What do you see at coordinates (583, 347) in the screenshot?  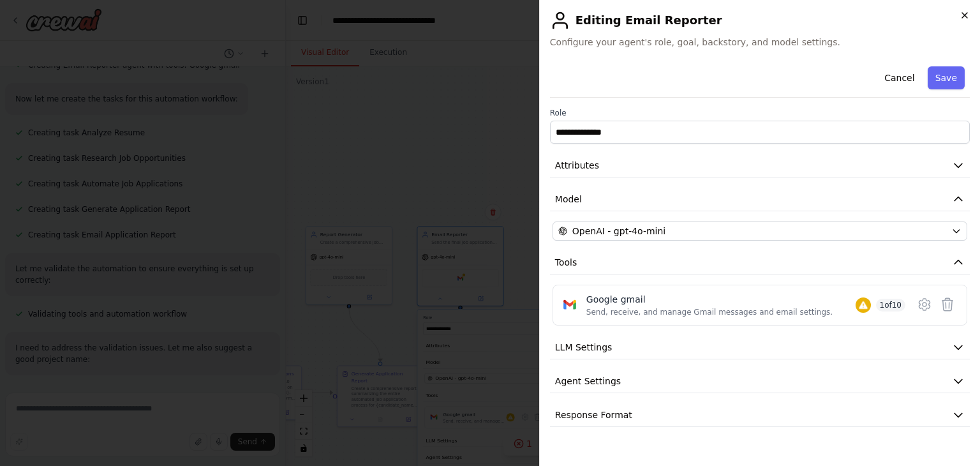 I see `span: LLM Settings` at bounding box center [583, 347].